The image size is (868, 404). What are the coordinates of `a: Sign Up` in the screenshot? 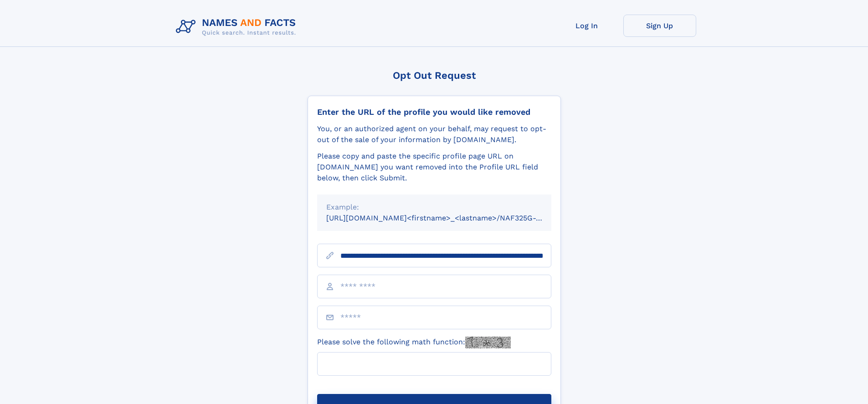 It's located at (660, 25).